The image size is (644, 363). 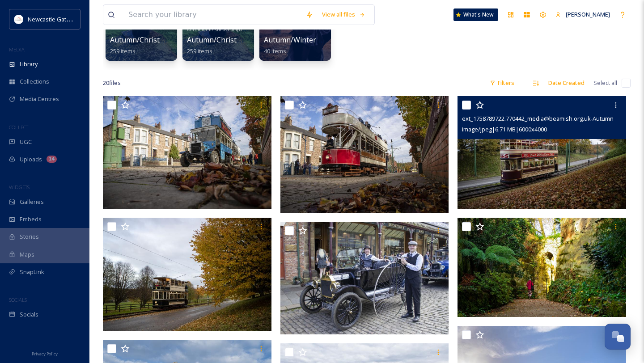 What do you see at coordinates (476, 15) in the screenshot?
I see `div: What's New` at bounding box center [476, 15].